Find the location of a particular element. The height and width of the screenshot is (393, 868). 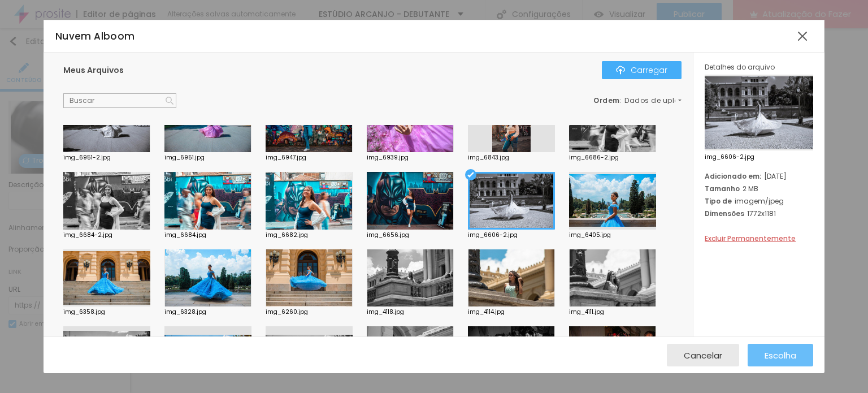

font: img_6260.jpg is located at coordinates (287, 311).